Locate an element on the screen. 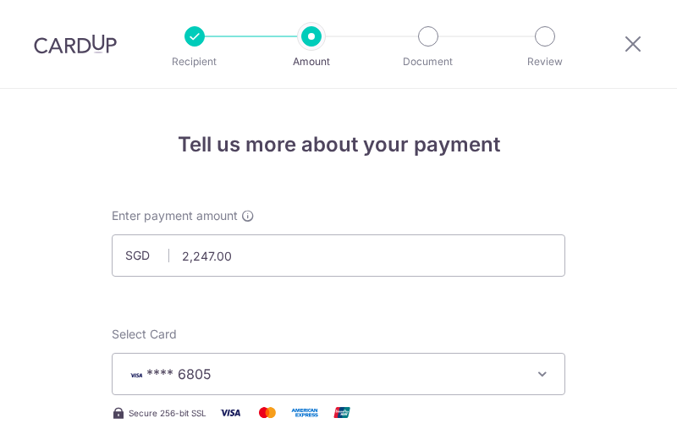  p: Recipient is located at coordinates (195, 62).